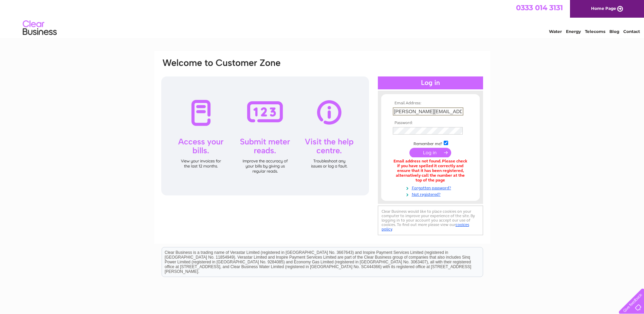 Image resolution: width=644 pixels, height=314 pixels. What do you see at coordinates (430, 220) in the screenshot?
I see `div: Clear Business would like to place cookies on your computer to improve your experience of the sit...` at bounding box center [430, 220].